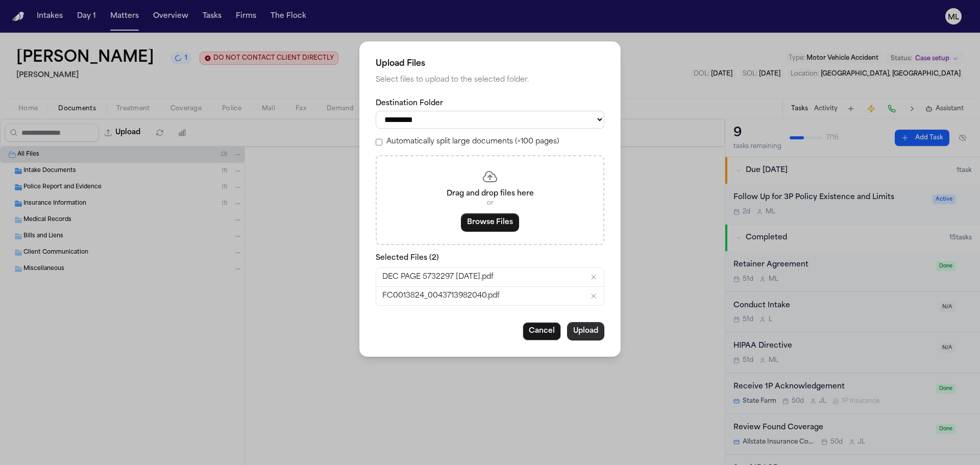  I want to click on span: FC0013824_0043713982040.pdf, so click(441, 296).